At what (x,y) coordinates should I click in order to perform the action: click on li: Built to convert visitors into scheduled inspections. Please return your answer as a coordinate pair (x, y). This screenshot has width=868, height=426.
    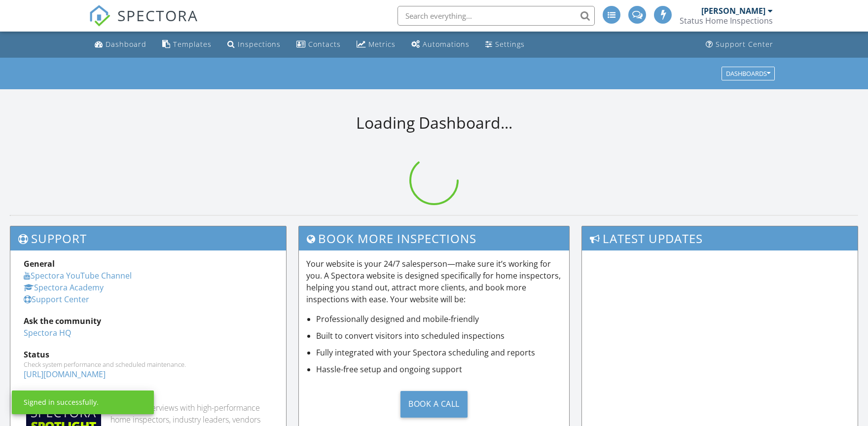
    Looking at the image, I should click on (438, 336).